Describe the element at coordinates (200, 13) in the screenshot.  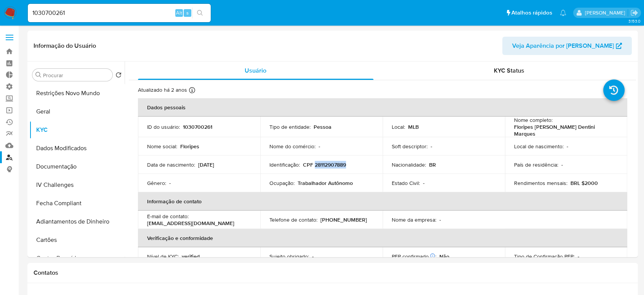
I see `button: search-icon` at that location.